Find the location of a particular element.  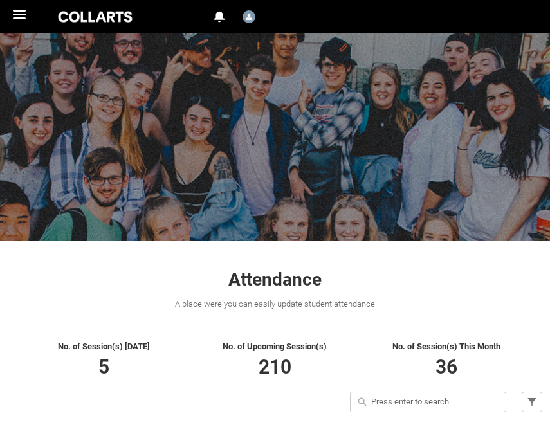

input: Press enter to search is located at coordinates (428, 402).